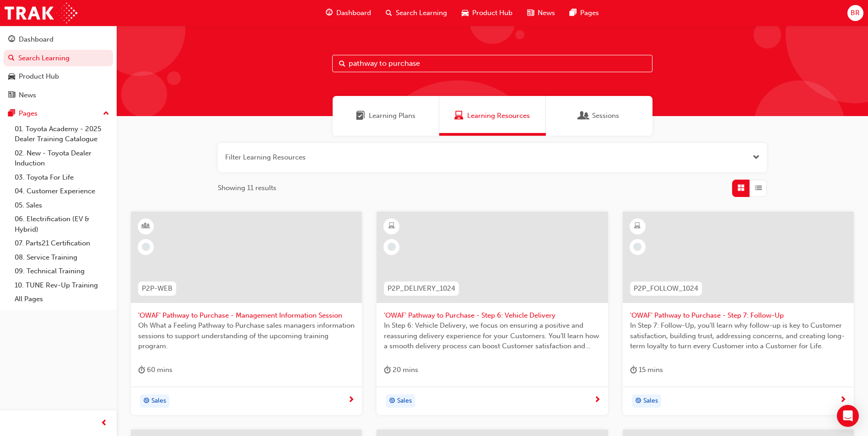 The height and width of the screenshot is (436, 868). Describe the element at coordinates (62, 205) in the screenshot. I see `a: 05. Sales` at that location.